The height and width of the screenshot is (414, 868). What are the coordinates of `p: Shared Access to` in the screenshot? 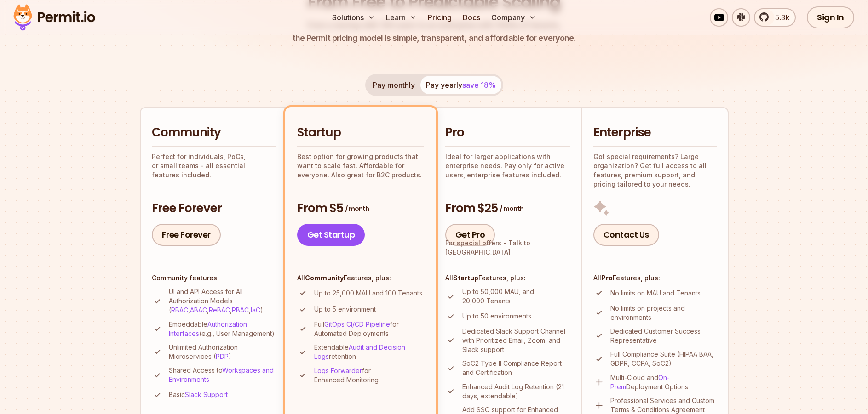 It's located at (222, 375).